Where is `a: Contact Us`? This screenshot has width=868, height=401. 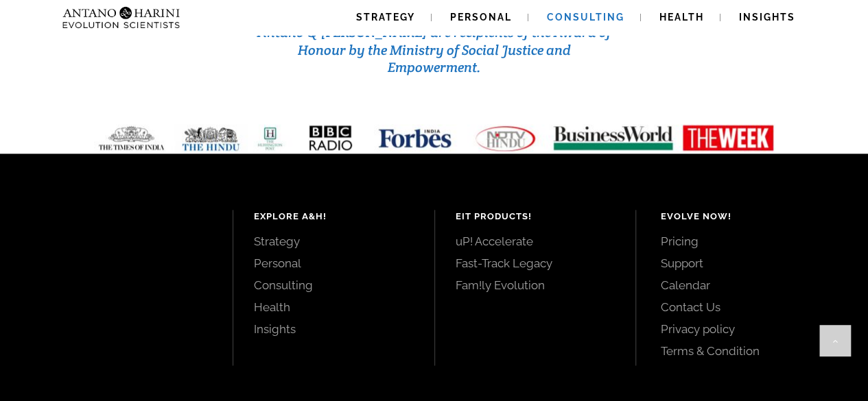 a: Contact Us is located at coordinates (749, 307).